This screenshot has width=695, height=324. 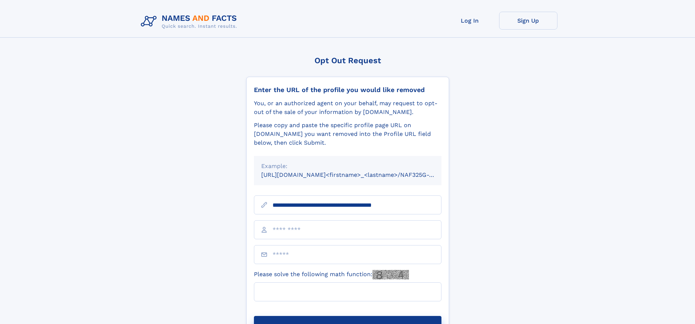 I want to click on div: Enter the URL of the profile you would like removed, so click(x=348, y=90).